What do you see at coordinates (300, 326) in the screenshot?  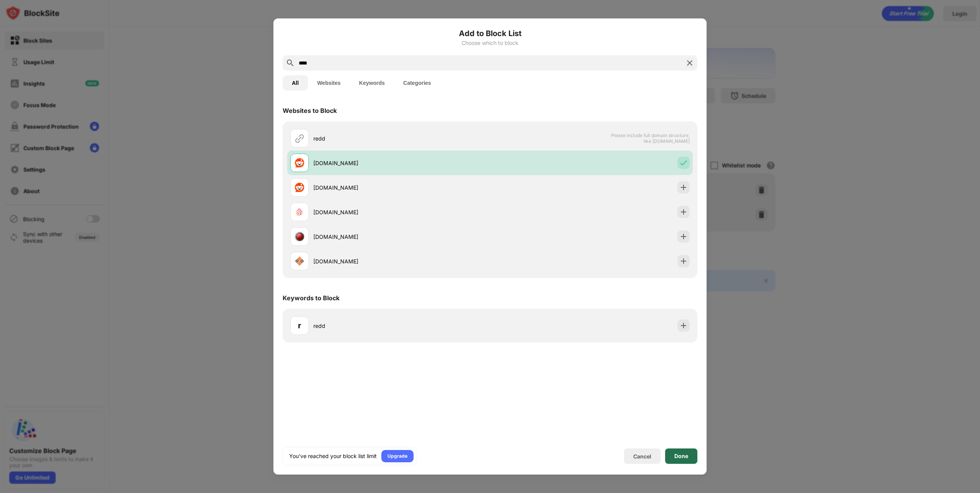 I see `div: r` at bounding box center [300, 326].